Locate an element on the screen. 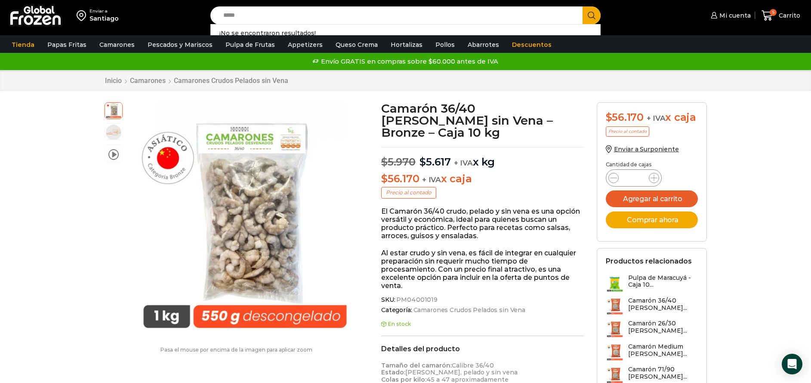 Image resolution: width=811 pixels, height=383 pixels. a: Mi cuenta is located at coordinates (730, 15).